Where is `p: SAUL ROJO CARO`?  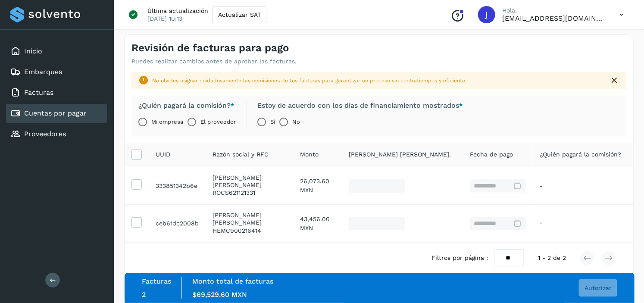 p: SAUL ROJO CARO is located at coordinates (250, 182).